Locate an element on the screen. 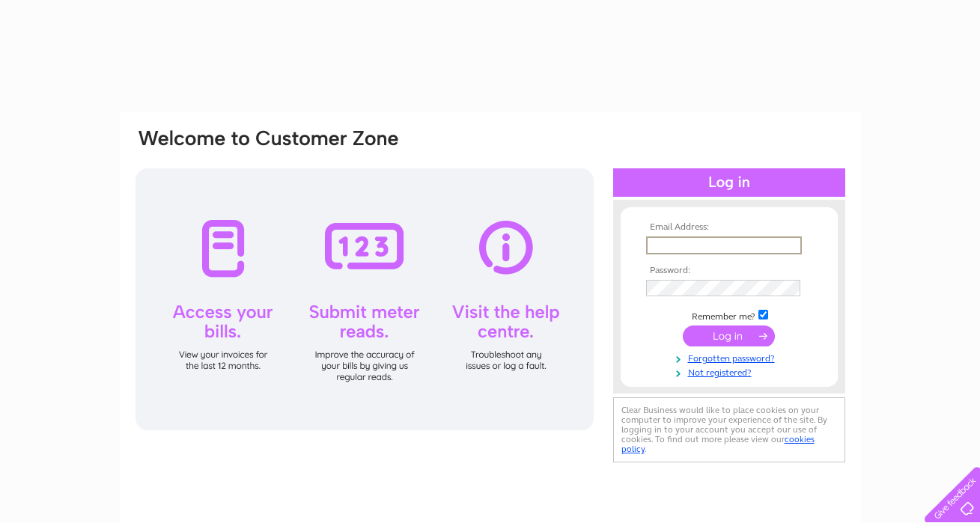  a: cookies policy is located at coordinates (718, 444).